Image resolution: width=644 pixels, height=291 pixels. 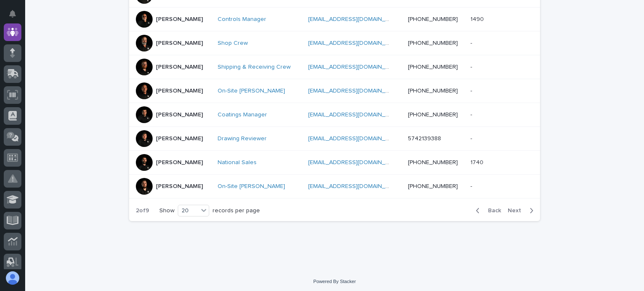 What do you see at coordinates (424, 139) in the screenshot?
I see `a: 5742139388` at bounding box center [424, 139].